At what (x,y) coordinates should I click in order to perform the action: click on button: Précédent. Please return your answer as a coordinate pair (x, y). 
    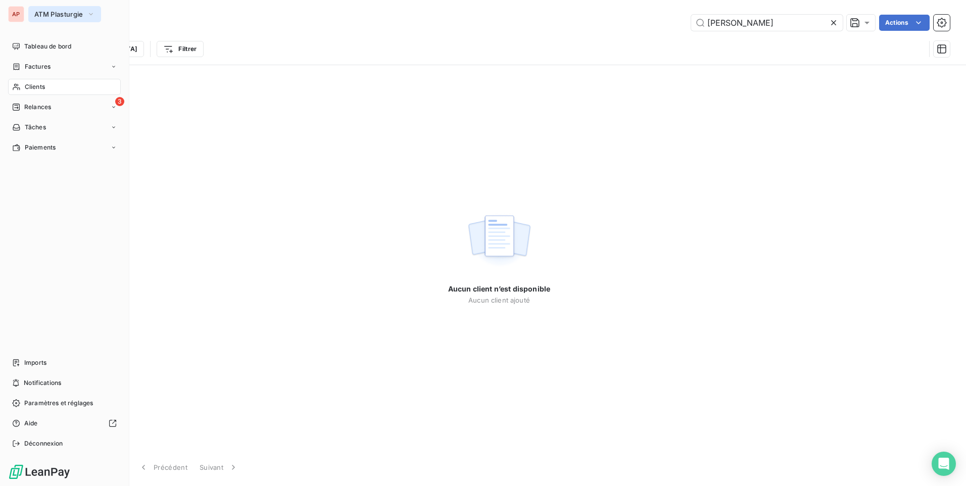
    Looking at the image, I should click on (163, 467).